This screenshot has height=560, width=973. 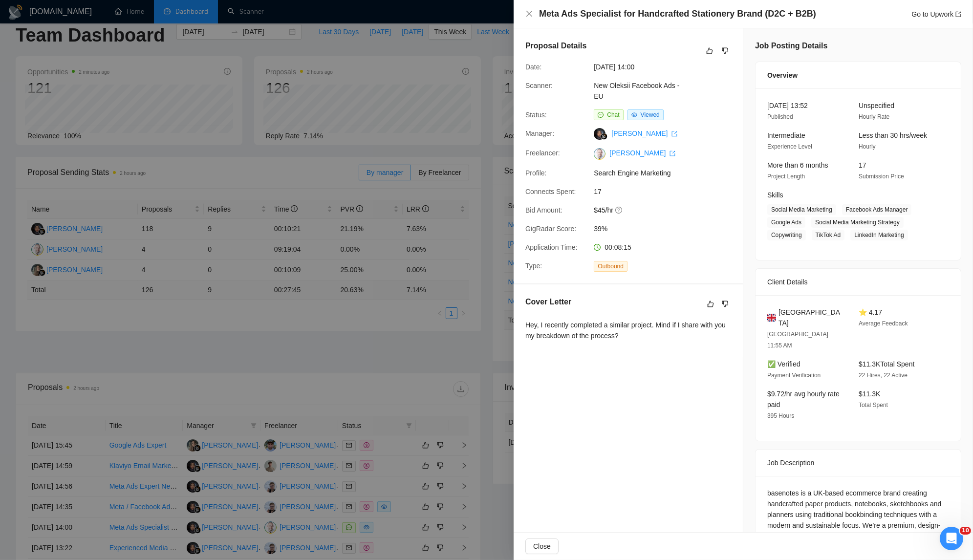 I want to click on span: Hourly, so click(x=867, y=147).